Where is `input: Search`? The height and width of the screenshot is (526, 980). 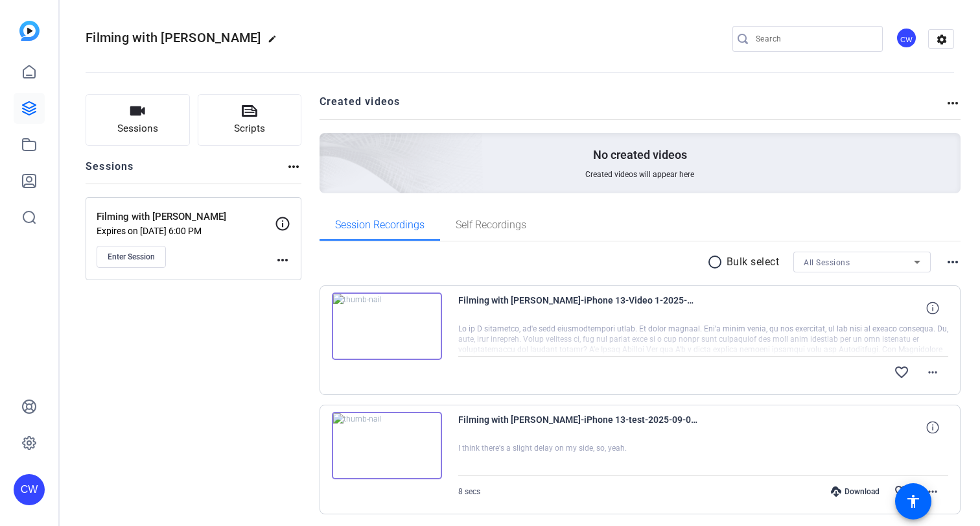
input: Search is located at coordinates (815, 39).